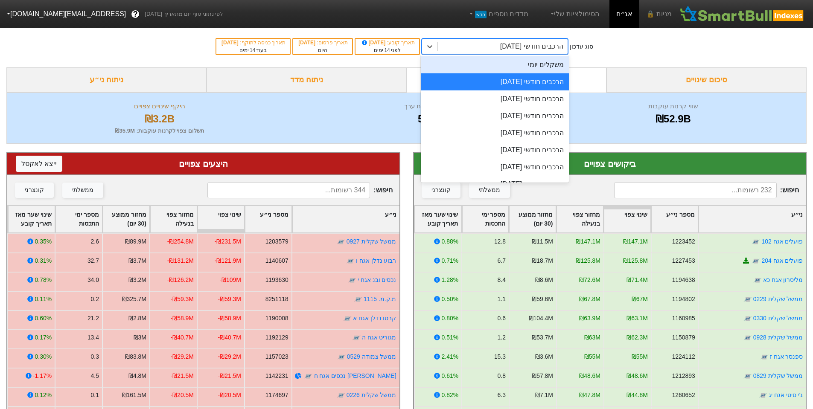  Describe the element at coordinates (778, 376) in the screenshot. I see `a: ממשל שקלית 0829` at that location.